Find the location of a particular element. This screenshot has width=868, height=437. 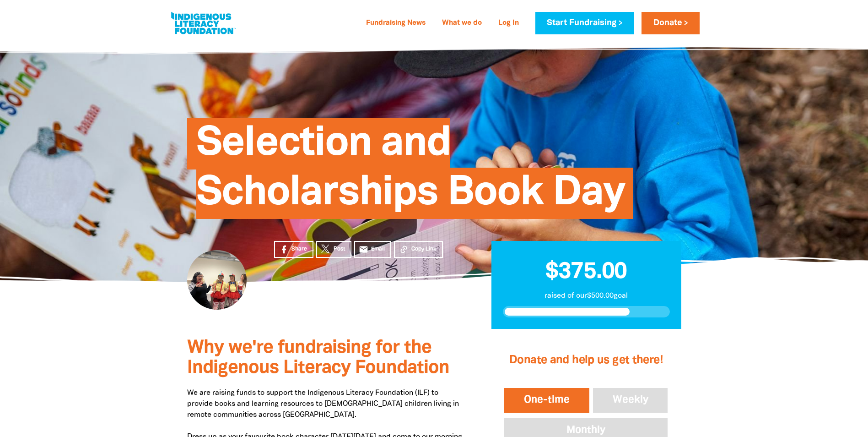

span: Post is located at coordinates (339, 249).